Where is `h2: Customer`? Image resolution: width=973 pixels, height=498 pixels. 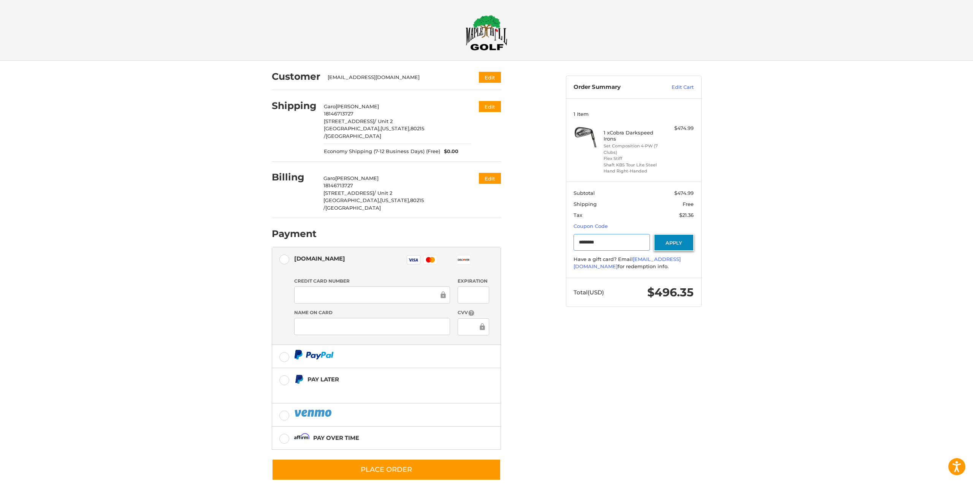 h2: Customer is located at coordinates (296, 76).